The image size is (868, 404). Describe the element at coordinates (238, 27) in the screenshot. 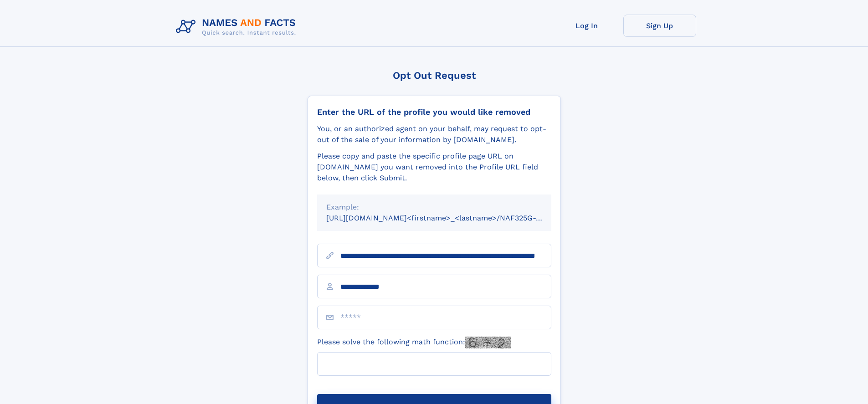

I see `img: Logo Names and Facts` at that location.